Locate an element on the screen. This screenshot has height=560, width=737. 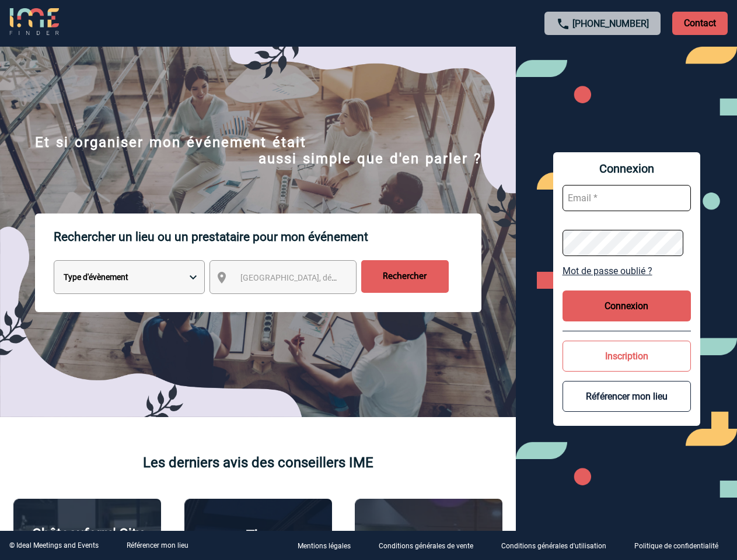
a: Référencer mon lieu is located at coordinates (157, 545).